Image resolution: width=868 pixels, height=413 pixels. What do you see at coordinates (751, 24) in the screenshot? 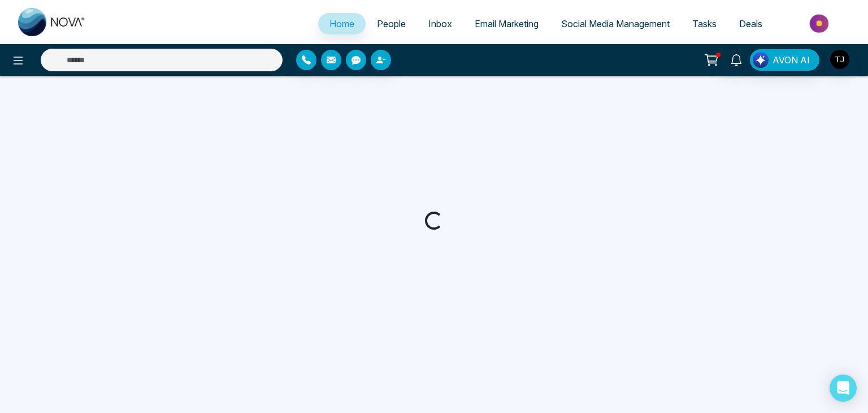
I see `a: Deals` at bounding box center [751, 24].